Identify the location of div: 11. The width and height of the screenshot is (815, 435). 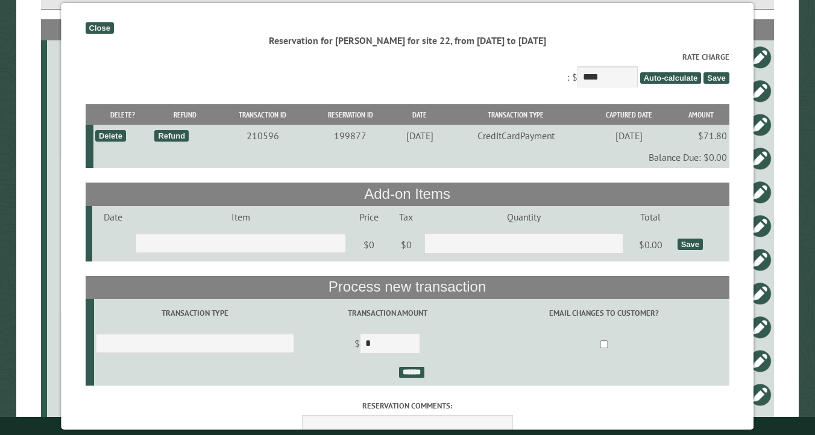
(71, 226).